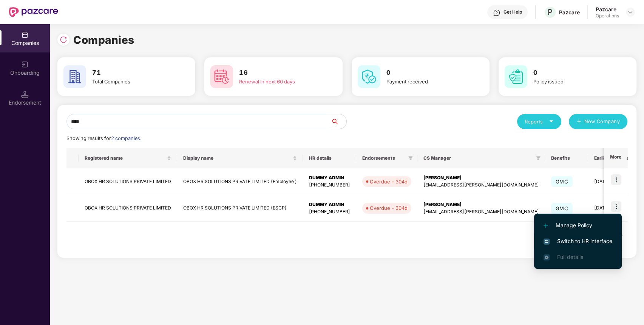 This screenshot has height=325, width=644. I want to click on span: P, so click(550, 12).